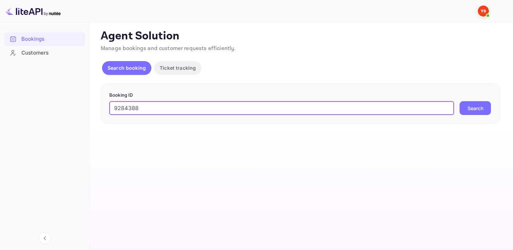 Image resolution: width=513 pixels, height=250 pixels. Describe the element at coordinates (45, 52) in the screenshot. I see `a: Customers` at that location.